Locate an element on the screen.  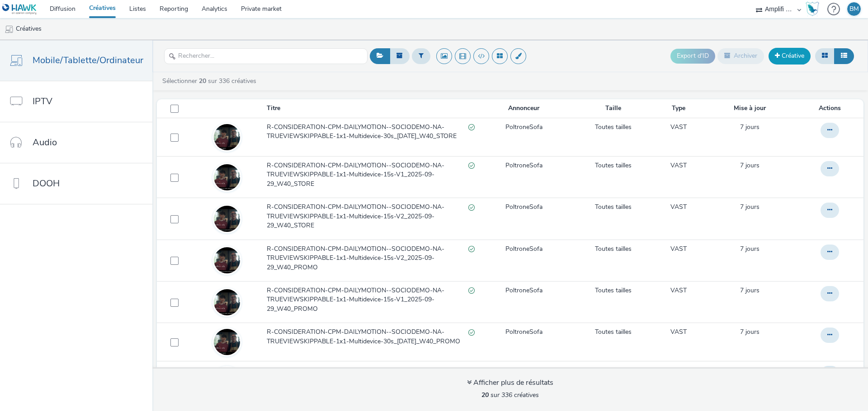
button: Grille is located at coordinates (824, 56).